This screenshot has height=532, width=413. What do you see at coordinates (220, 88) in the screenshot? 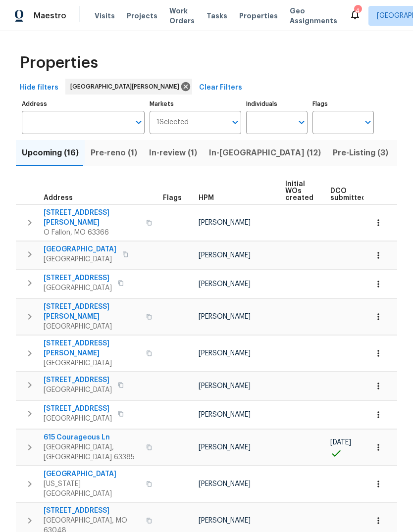
I see `span: Clear Filters` at bounding box center [220, 88].